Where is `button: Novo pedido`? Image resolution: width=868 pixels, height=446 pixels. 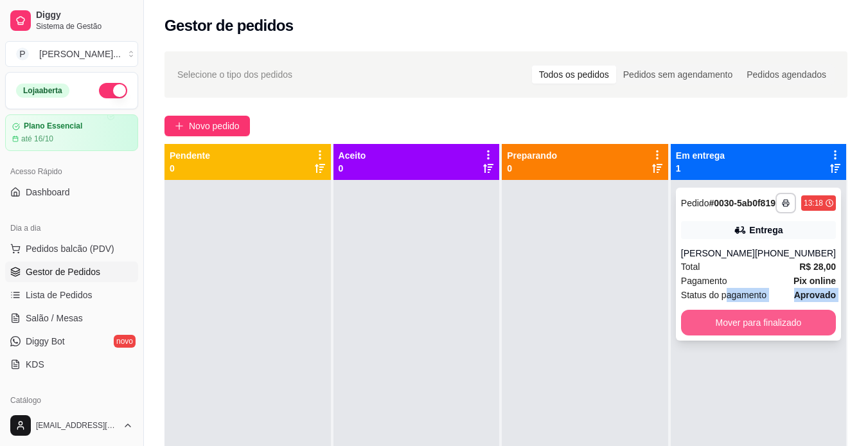 button: Novo pedido is located at coordinates (207, 126).